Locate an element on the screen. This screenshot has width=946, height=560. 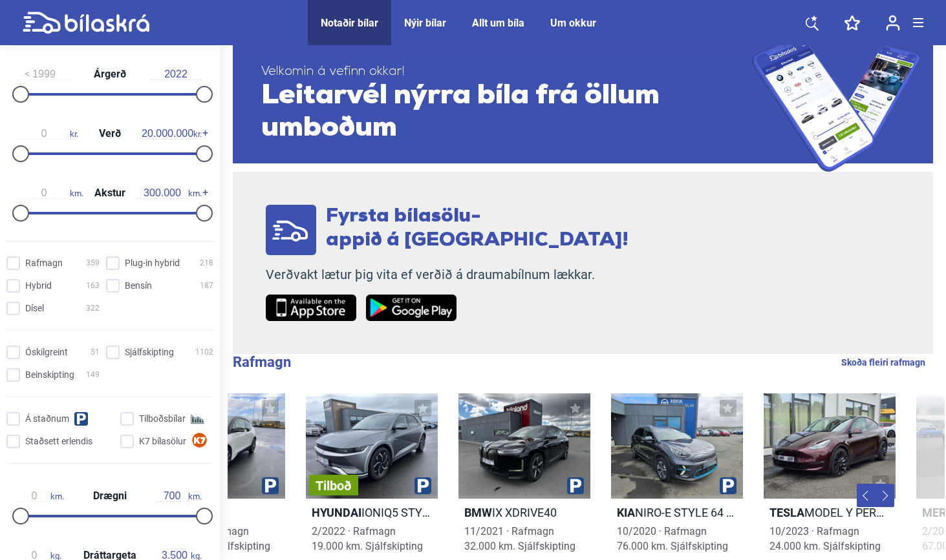
button: Next is located at coordinates (885, 496).